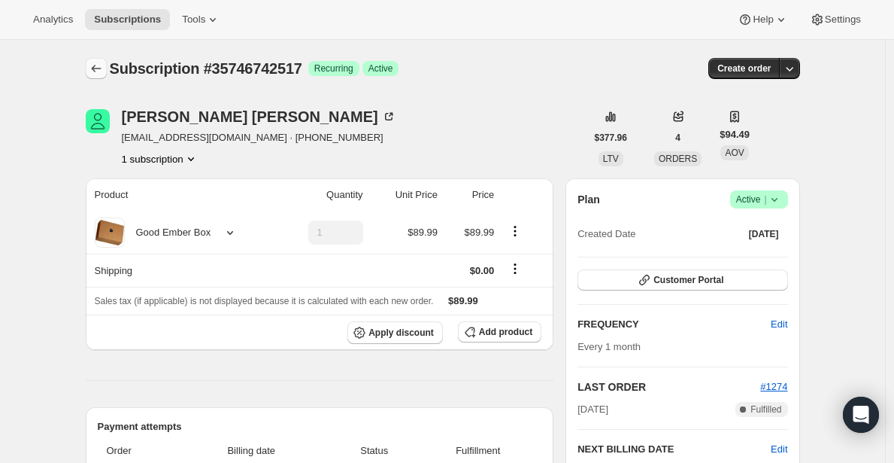 The image size is (894, 463). What do you see at coordinates (505, 332) in the screenshot?
I see `span: Add product` at bounding box center [505, 332].